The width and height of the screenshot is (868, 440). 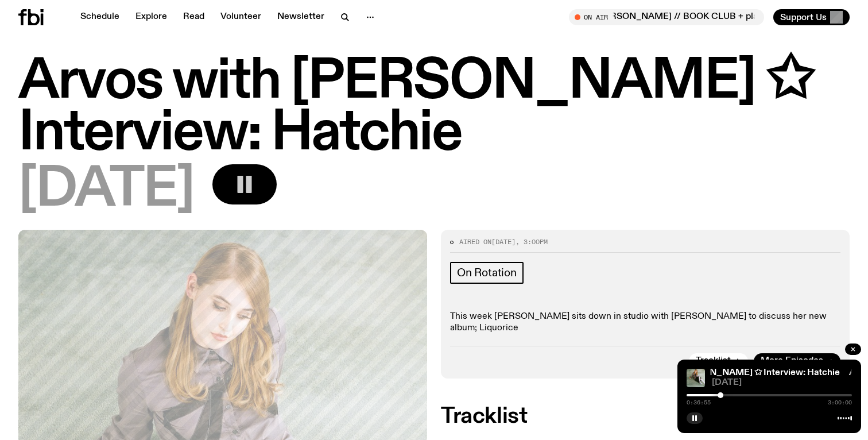 What do you see at coordinates (240, 17) in the screenshot?
I see `a: Volunteer` at bounding box center [240, 17].